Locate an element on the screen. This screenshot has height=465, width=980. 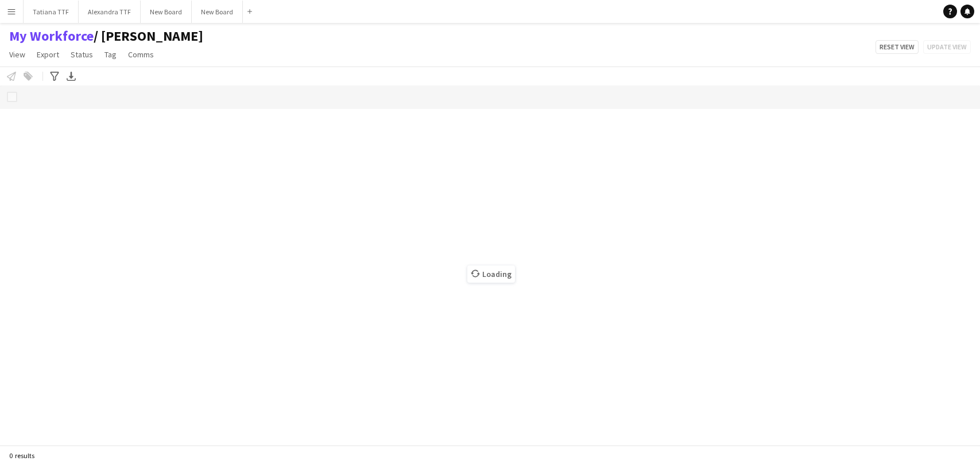
a: Comms is located at coordinates (141, 55).